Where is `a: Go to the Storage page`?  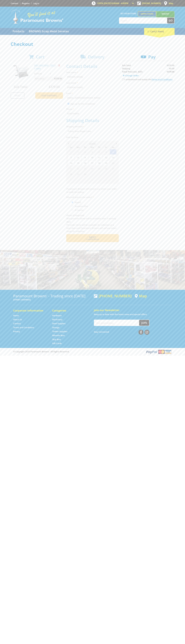
a: Go to the Storage page is located at coordinates (56, 328).